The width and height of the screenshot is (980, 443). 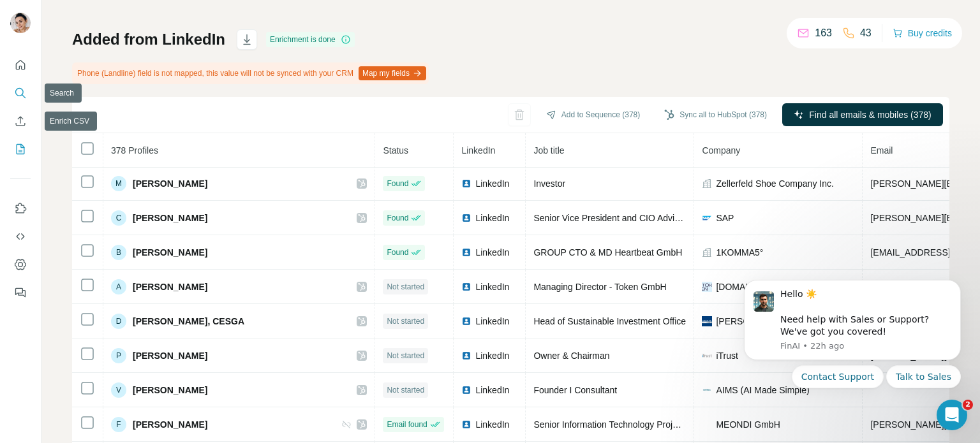 What do you see at coordinates (128, 56) in the screenshot?
I see `div: message notification from FinAI, 22h ago. Hello ☀️ ​ Need help with Sales or Support? We've got y...` at bounding box center [128, 56].